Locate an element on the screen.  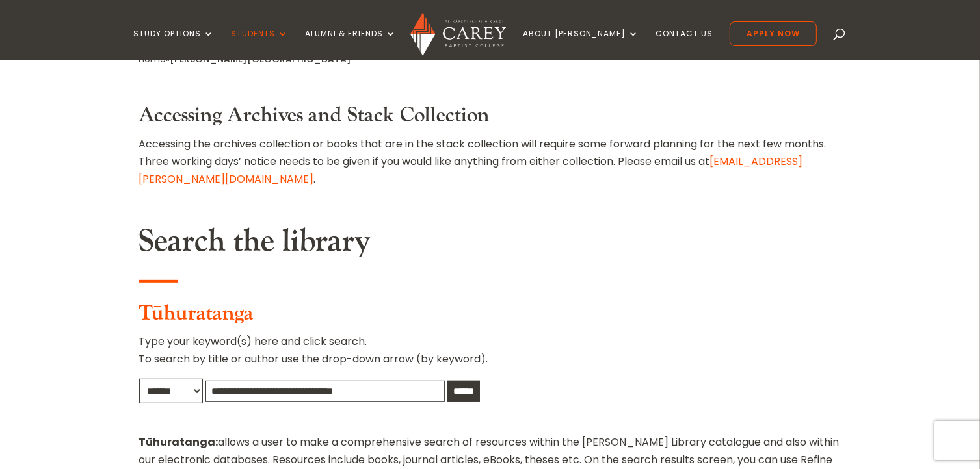
h2: Search the library is located at coordinates (490, 245).